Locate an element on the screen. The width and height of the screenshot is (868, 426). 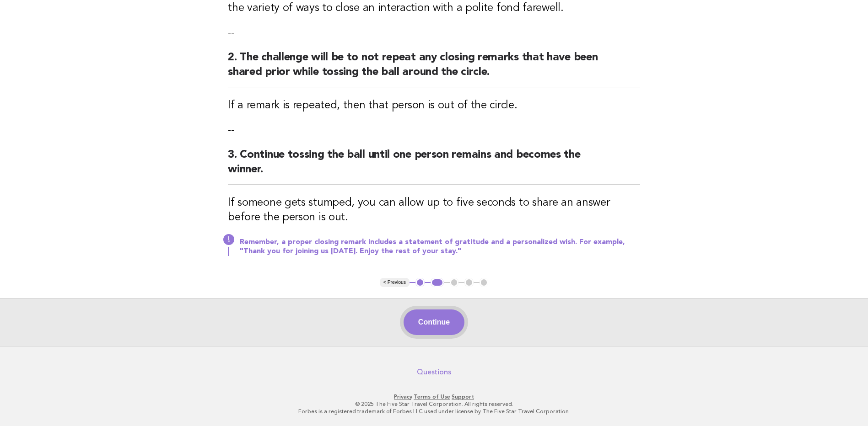
h3: If a remark is repeated, then that person is out of the circle. is located at coordinates (434, 105).